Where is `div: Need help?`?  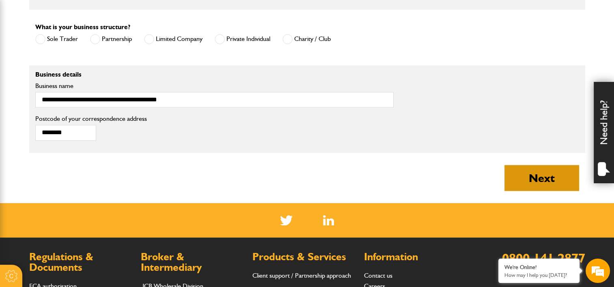
div: Need help? is located at coordinates (604, 133).